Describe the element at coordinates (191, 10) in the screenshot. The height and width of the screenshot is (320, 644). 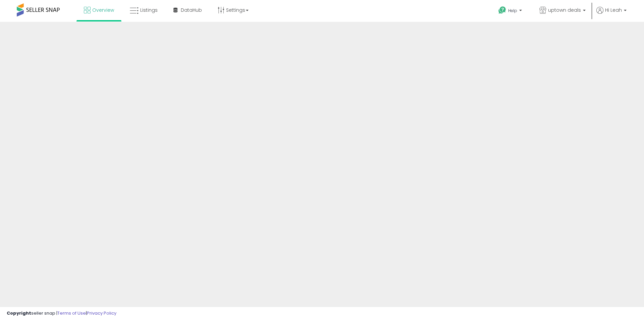
I see `span: DataHub` at that location.